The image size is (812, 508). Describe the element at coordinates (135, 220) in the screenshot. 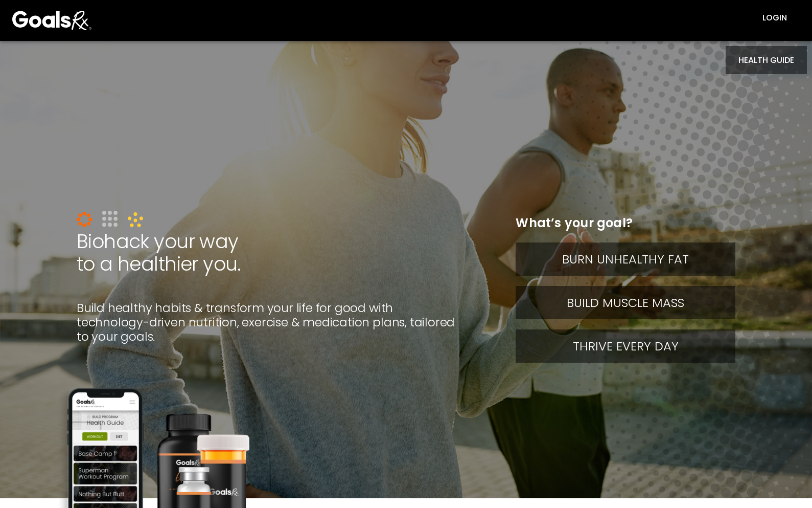

I see `img: thrive-icon.4f055b23.png` at that location.